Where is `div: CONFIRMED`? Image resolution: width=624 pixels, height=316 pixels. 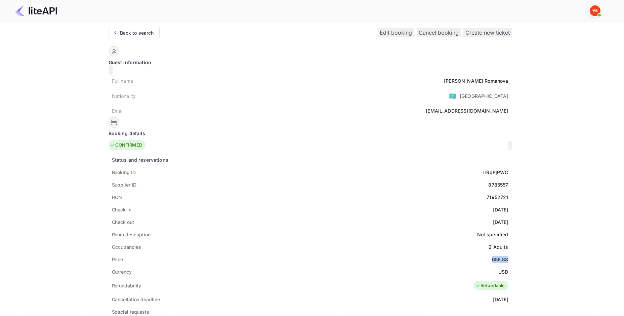
div: CONFIRMED is located at coordinates (126, 145).